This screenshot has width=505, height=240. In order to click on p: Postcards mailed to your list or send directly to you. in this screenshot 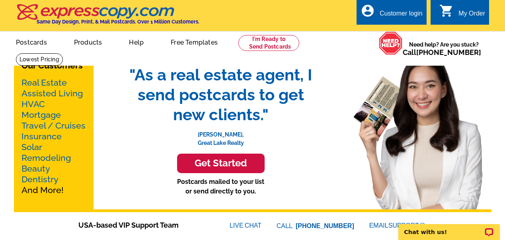, I will do `click(221, 187)`.